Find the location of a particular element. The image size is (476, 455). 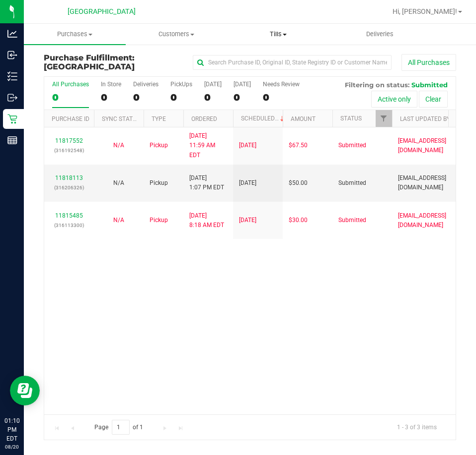

button: Clear is located at coordinates (433, 100).